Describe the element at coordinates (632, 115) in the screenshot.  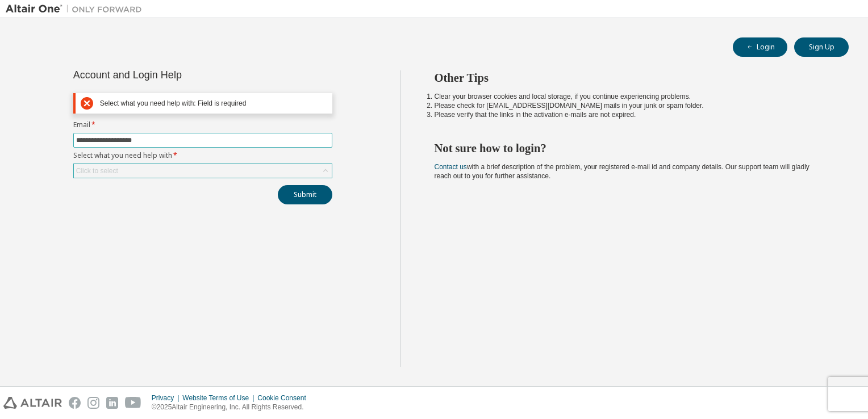
I see `li: Please verify that the links in the activation e-mails are not expired.` at that location.